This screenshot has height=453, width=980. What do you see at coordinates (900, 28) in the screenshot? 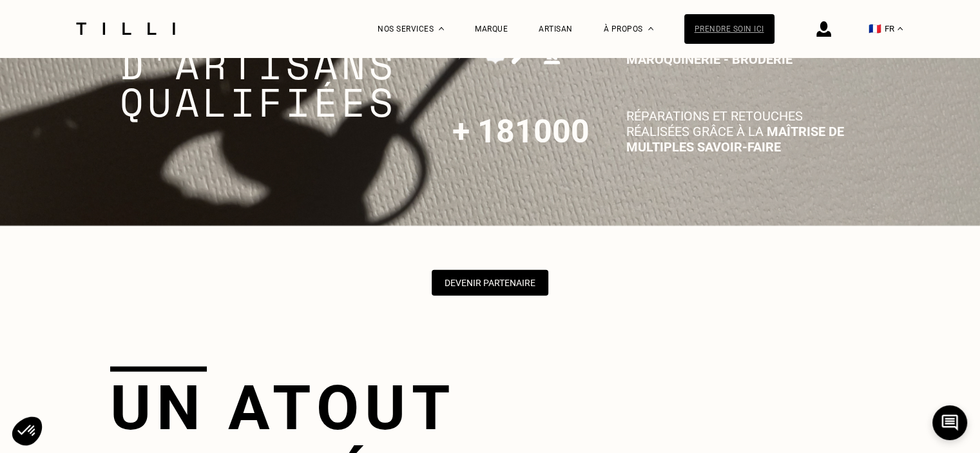
I see `img: menu déroulant` at bounding box center [900, 28].